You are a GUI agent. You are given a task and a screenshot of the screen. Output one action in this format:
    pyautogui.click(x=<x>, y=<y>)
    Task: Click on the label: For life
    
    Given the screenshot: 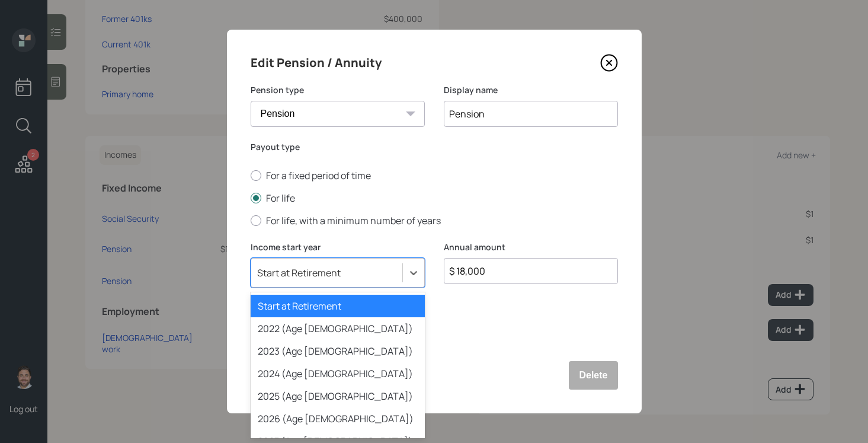 What is the action you would take?
    pyautogui.click(x=434, y=198)
    